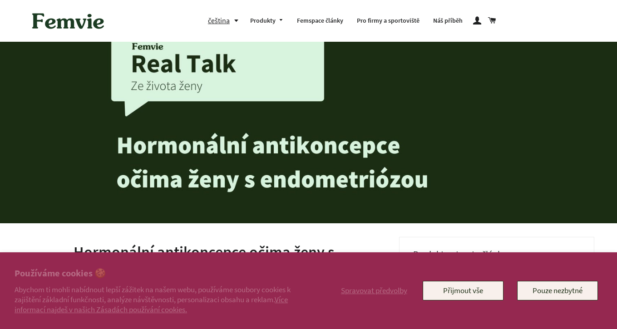  What do you see at coordinates (448, 21) in the screenshot?
I see `a: Náš příběh` at bounding box center [448, 21].